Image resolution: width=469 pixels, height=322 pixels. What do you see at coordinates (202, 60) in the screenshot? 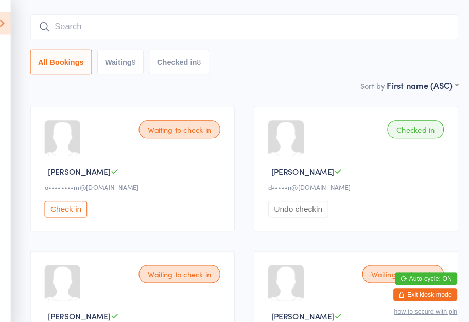
I see `div: 8` at bounding box center [202, 60].